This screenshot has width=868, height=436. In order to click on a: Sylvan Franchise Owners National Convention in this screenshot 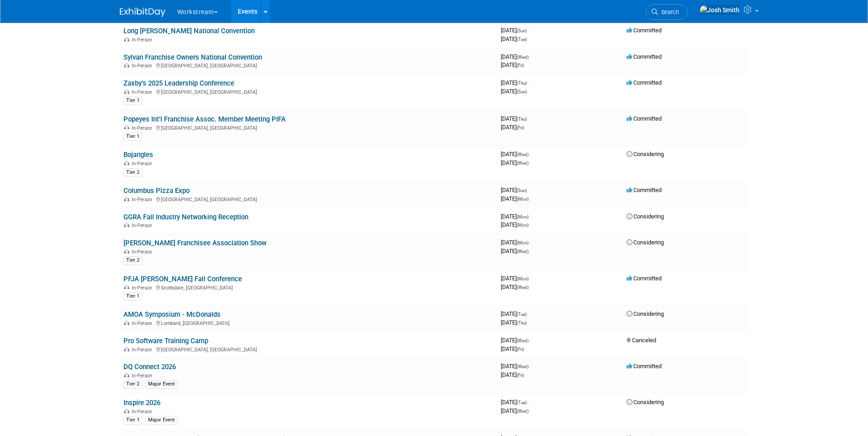, I will do `click(193, 57)`.